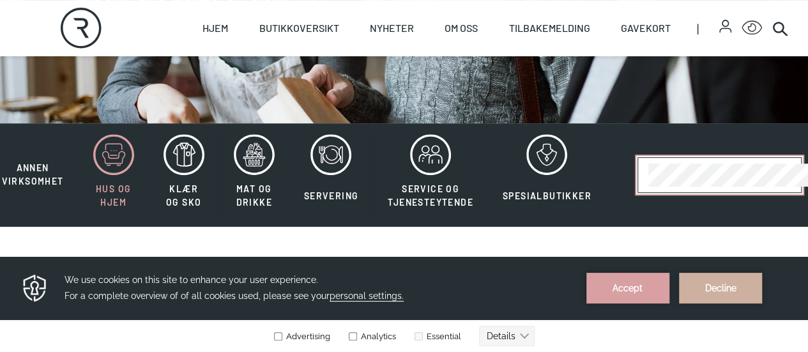  Describe the element at coordinates (33, 174) in the screenshot. I see `span: Annen virksomhet` at that location.